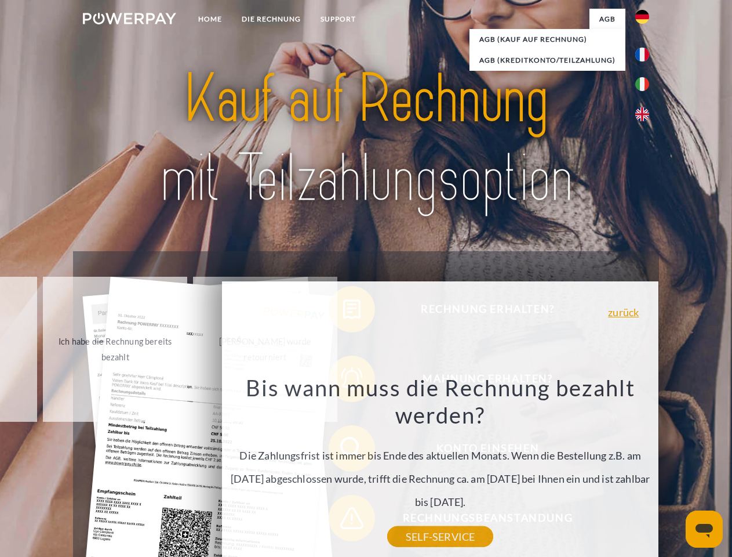  What do you see at coordinates (642, 54) in the screenshot?
I see `img: fr` at bounding box center [642, 54].